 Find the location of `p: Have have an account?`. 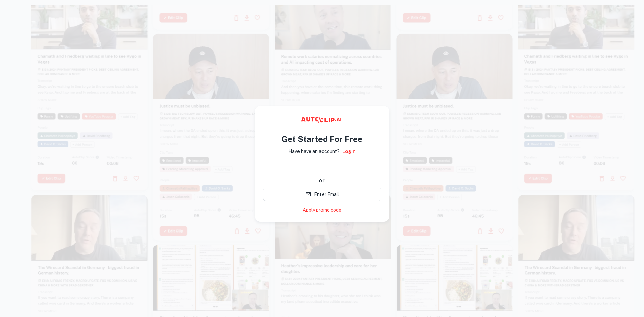

p: Have have an account? is located at coordinates (314, 152).